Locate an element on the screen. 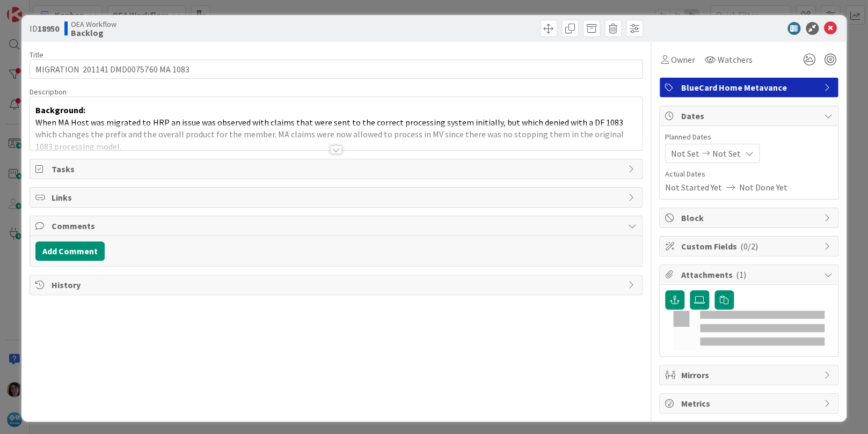 The image size is (868, 434). span: BlueCard Home Metavance is located at coordinates (750, 88).